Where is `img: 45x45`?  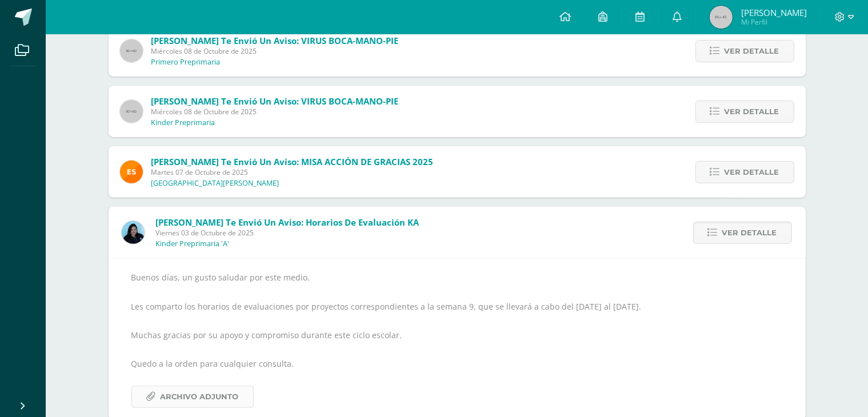
img: 45x45 is located at coordinates (721, 17).